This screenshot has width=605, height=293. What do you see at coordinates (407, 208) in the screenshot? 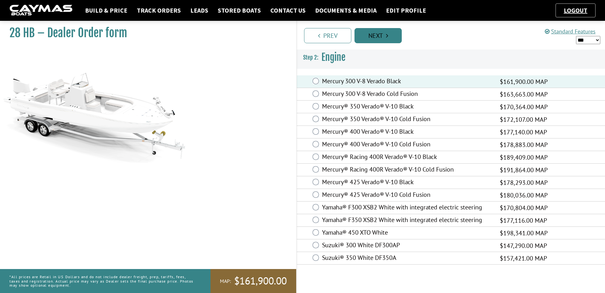
I see `label: Yamaha® F300 XSB2 White with integrated electric steering` at bounding box center [407, 208].